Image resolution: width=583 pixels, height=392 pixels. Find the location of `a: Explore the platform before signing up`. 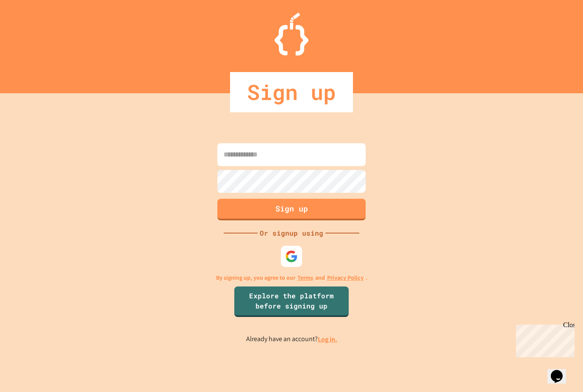

a: Explore the platform before signing up is located at coordinates (292, 301).